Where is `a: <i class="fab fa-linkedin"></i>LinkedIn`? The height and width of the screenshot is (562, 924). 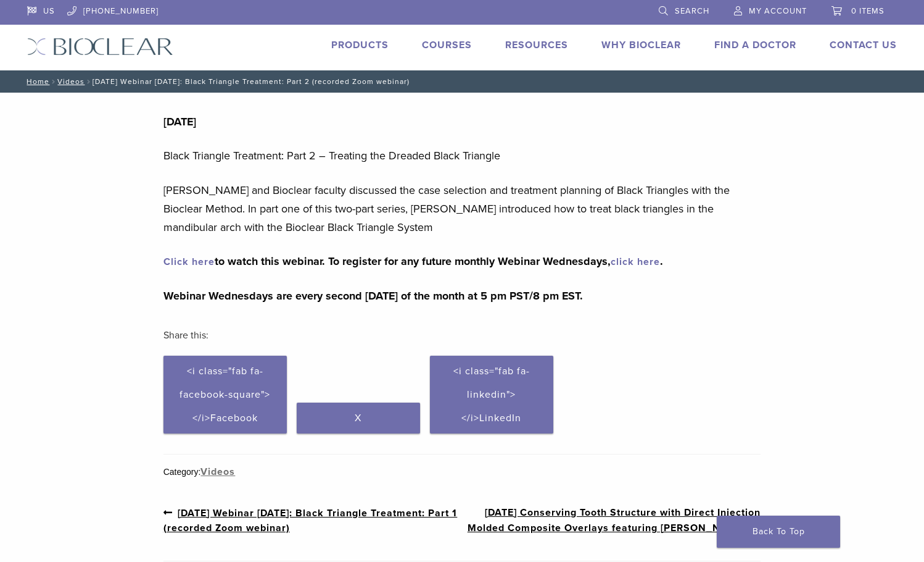
a: <i class="fab fa-linkedin"></i>LinkedIn is located at coordinates (491, 394).